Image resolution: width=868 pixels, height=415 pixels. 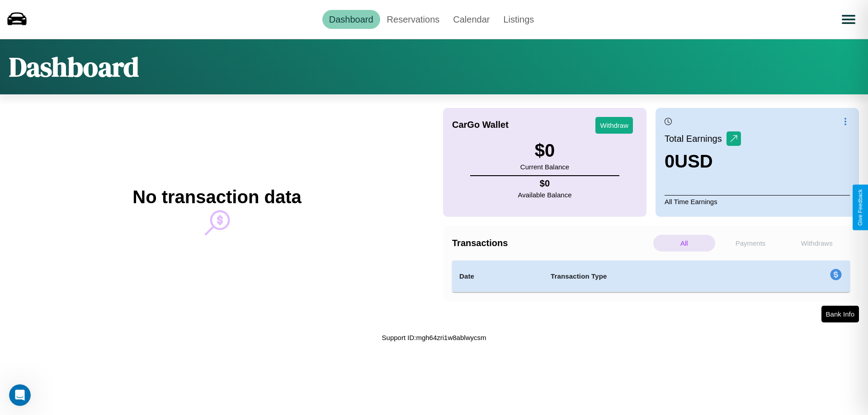 What do you see at coordinates (545, 183) in the screenshot?
I see `h4: $ 0` at bounding box center [545, 183].